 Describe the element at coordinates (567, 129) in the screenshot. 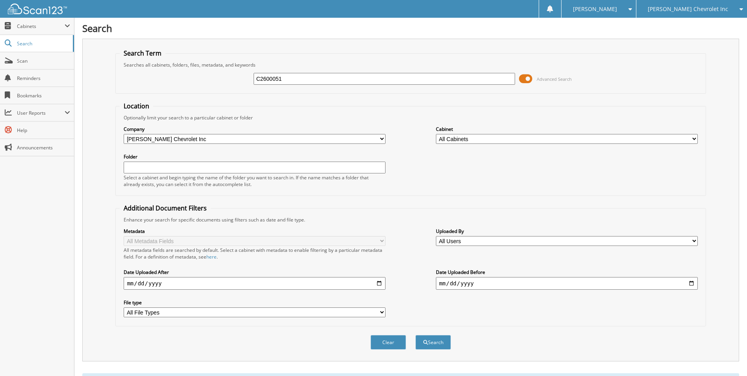

I see `label: Cabinet` at that location.